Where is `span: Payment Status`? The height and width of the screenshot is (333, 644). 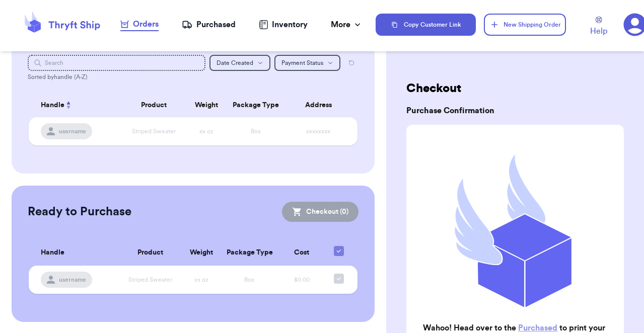 span: Payment Status is located at coordinates (302, 62).